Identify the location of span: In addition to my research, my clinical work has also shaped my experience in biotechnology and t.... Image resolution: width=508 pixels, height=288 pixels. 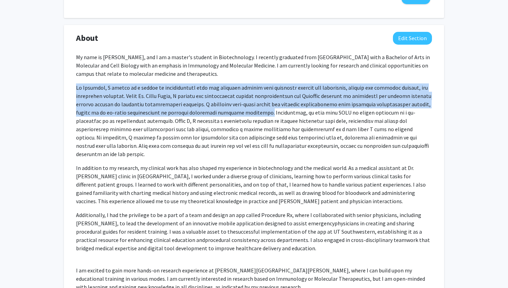
(251, 184).